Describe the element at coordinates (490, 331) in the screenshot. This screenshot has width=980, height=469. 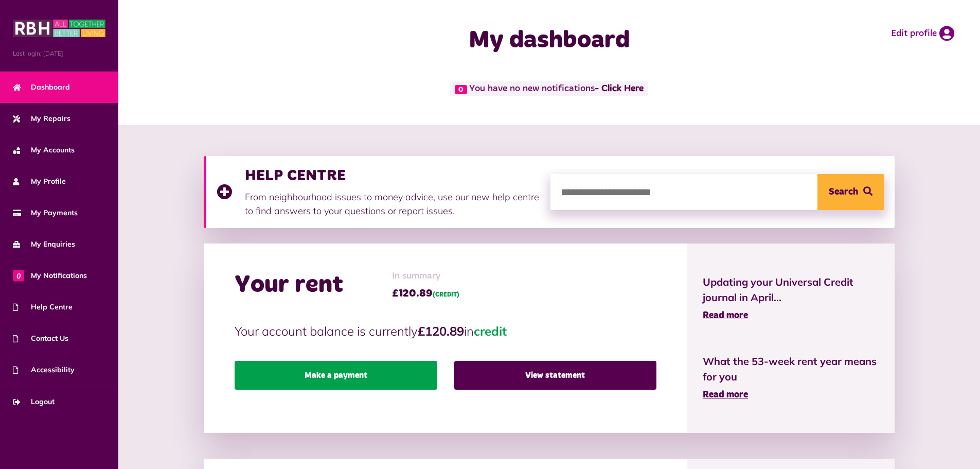
I see `span: credit` at that location.